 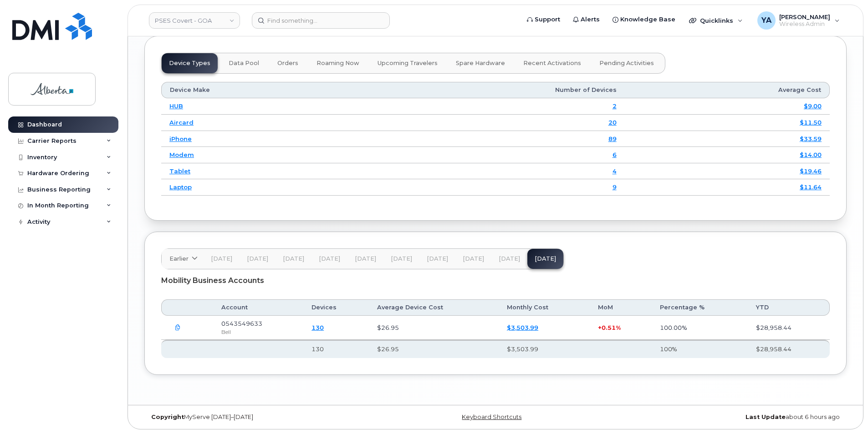 I want to click on th: Average Cost, so click(x=727, y=90).